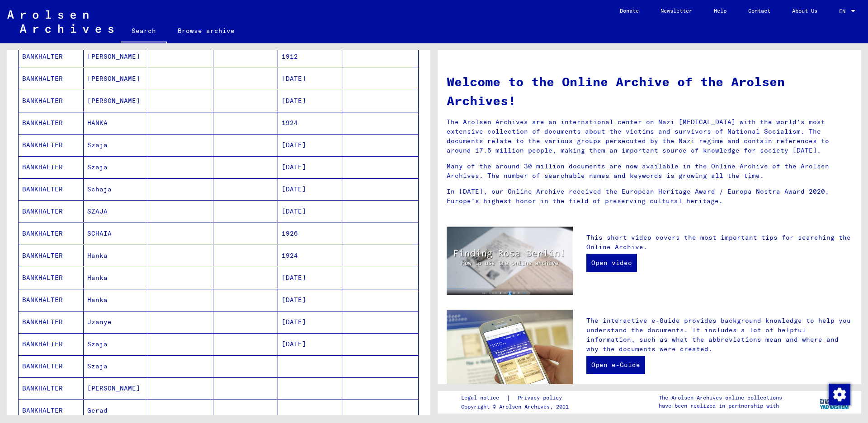  Describe the element at coordinates (649, 91) in the screenshot. I see `h1: Welcome to the Online Archive of the Arolsen Archives!` at that location.